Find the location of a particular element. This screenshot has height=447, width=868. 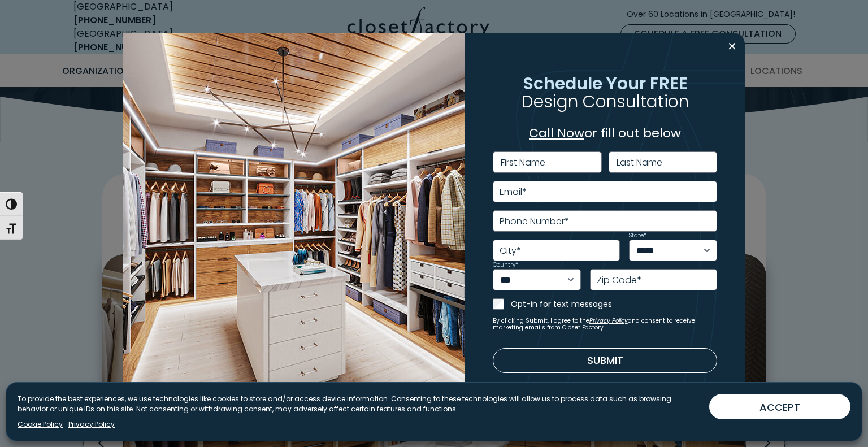

button: ACCEPT is located at coordinates (780, 406).